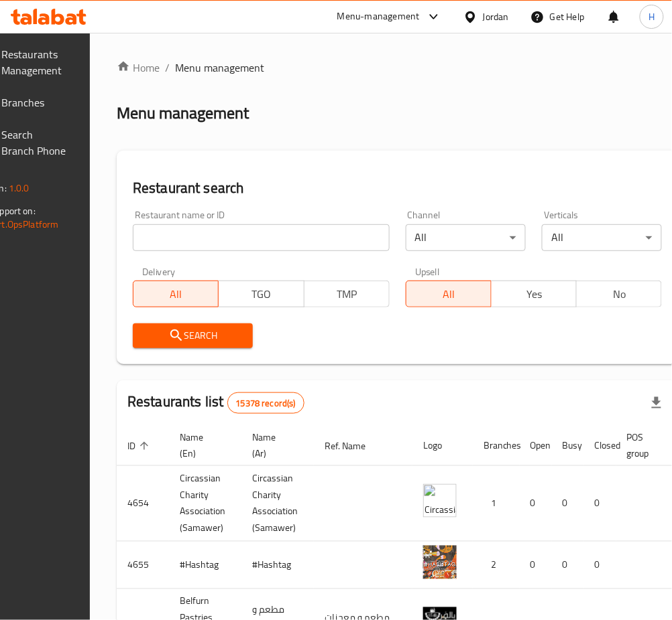 The height and width of the screenshot is (620, 672). Describe the element at coordinates (439, 562) in the screenshot. I see `img: #Hashtag` at that location.